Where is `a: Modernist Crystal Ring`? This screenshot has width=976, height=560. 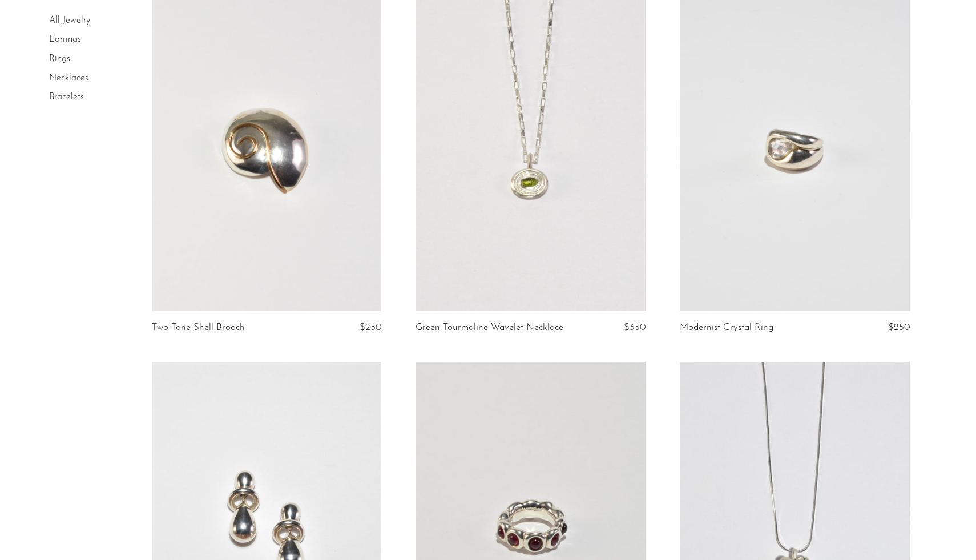 a: Modernist Crystal Ring is located at coordinates (727, 328).